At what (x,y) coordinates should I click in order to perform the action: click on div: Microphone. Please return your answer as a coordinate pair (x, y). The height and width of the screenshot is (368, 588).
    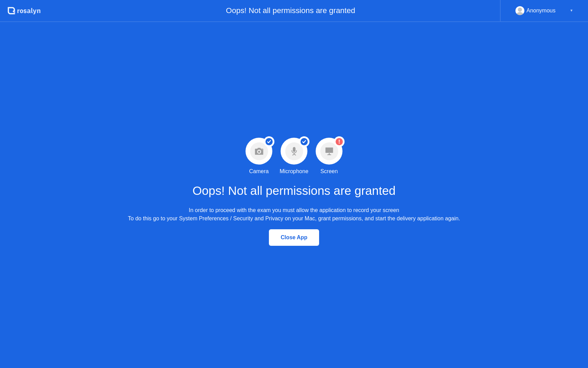
    Looking at the image, I should click on (294, 171).